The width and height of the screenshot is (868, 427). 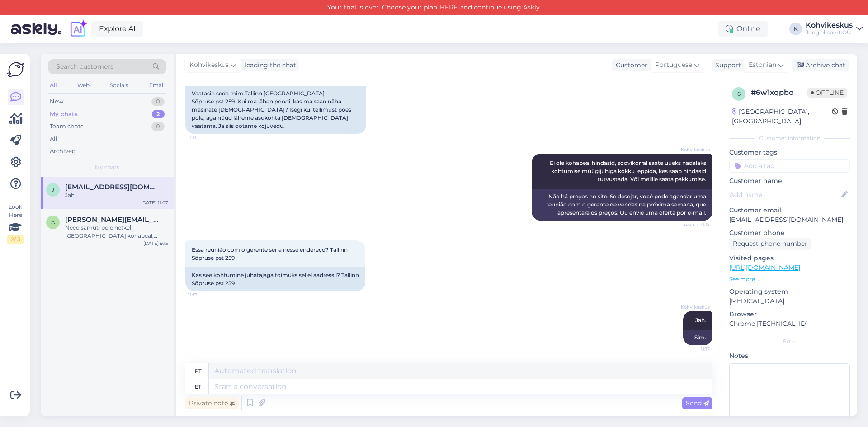 I want to click on span: j, so click(x=53, y=189).